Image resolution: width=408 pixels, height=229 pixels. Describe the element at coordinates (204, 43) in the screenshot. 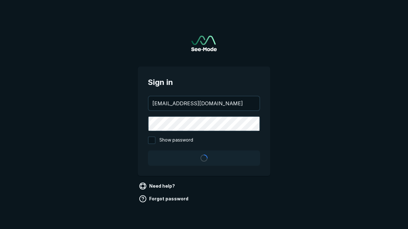

I see `img: See-Mode Logo` at that location.